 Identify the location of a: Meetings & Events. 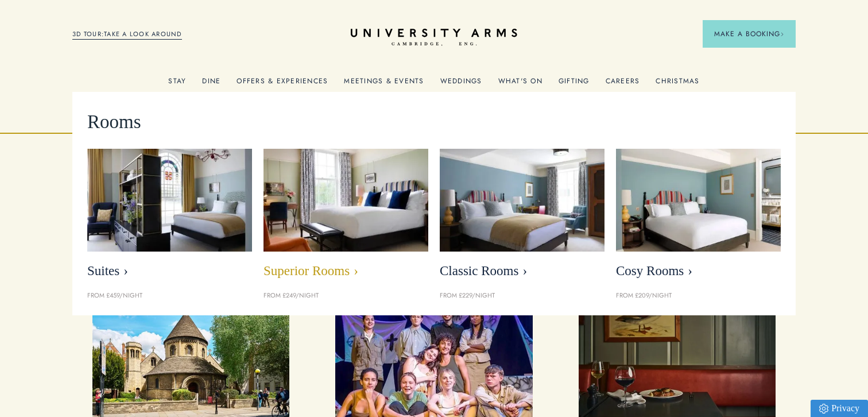
(383, 84).